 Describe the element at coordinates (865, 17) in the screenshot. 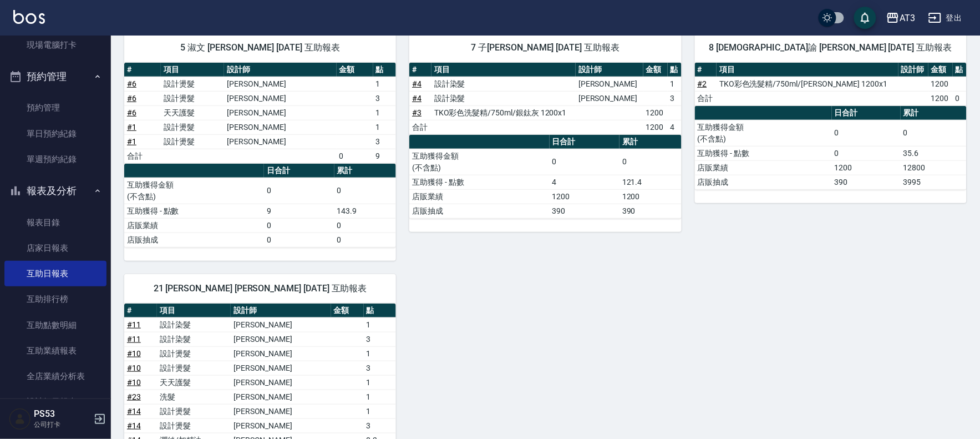

I see `button: save` at that location.